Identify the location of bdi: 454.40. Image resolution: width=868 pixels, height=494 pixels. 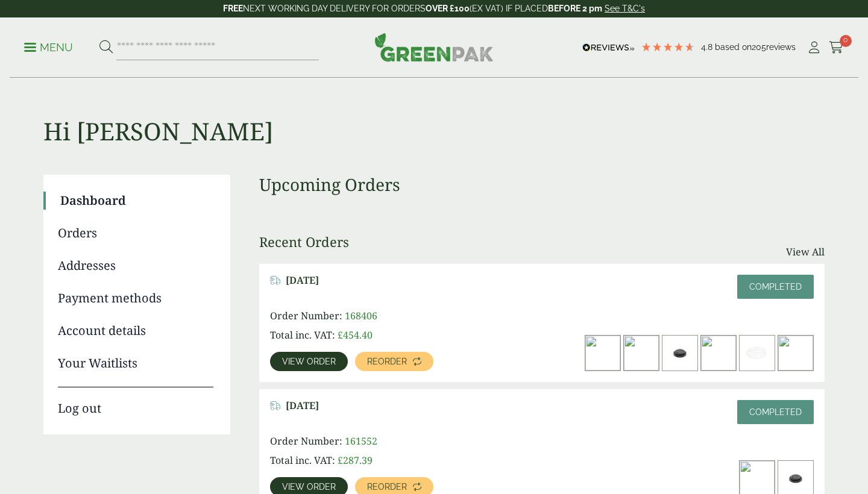
(355, 335).